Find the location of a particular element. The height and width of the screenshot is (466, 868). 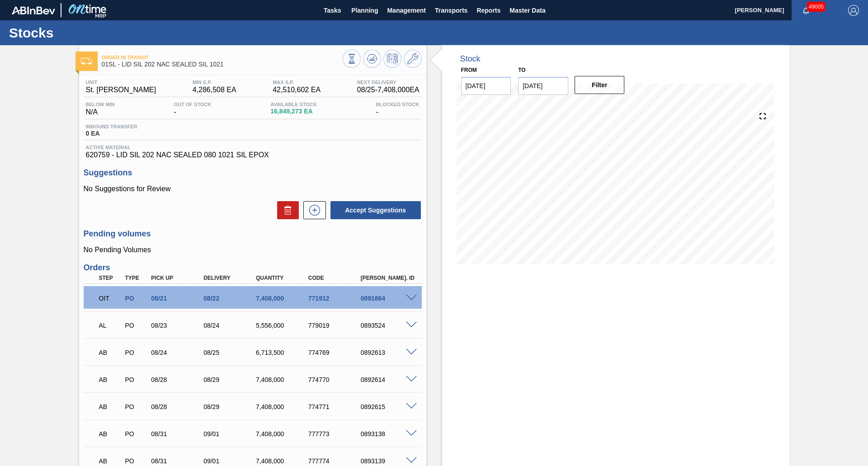

span: Active Material is located at coordinates (253, 147).